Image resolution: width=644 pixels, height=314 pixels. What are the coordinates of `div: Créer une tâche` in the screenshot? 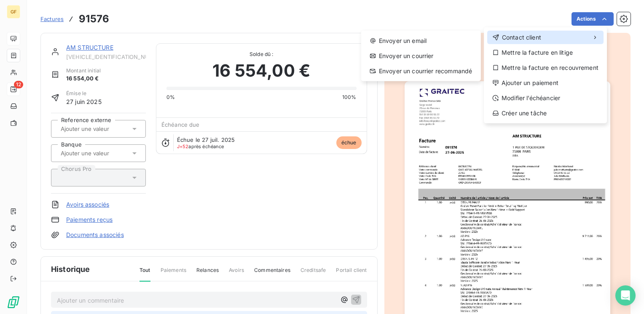 It's located at (545, 113).